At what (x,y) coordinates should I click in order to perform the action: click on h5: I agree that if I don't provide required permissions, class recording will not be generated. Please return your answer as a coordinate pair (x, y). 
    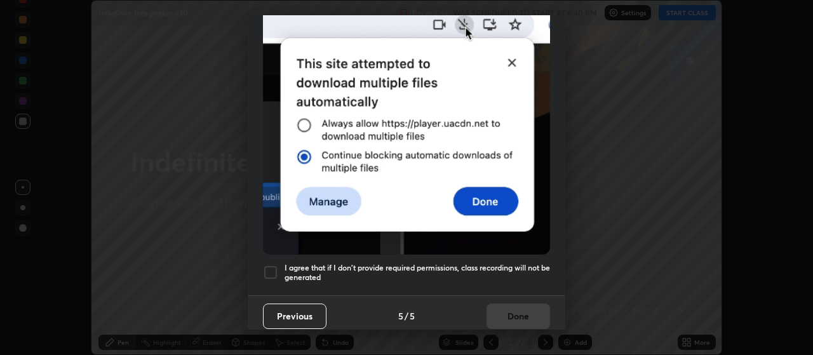
    Looking at the image, I should click on (417, 272).